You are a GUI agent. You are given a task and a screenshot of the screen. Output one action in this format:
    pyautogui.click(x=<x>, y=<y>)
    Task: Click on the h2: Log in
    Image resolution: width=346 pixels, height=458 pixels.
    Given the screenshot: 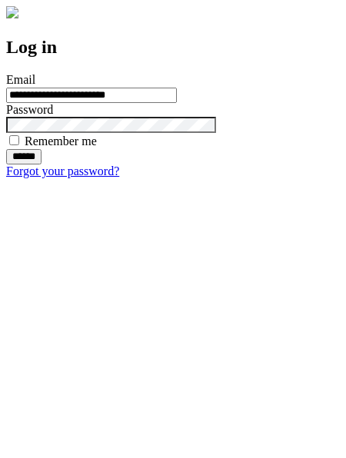 What is the action you would take?
    pyautogui.click(x=173, y=47)
    